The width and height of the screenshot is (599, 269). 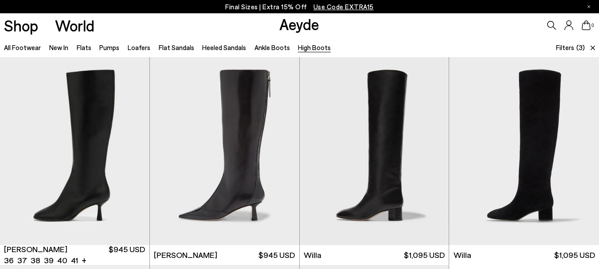 What do you see at coordinates (59, 47) in the screenshot?
I see `a: New In` at bounding box center [59, 47].